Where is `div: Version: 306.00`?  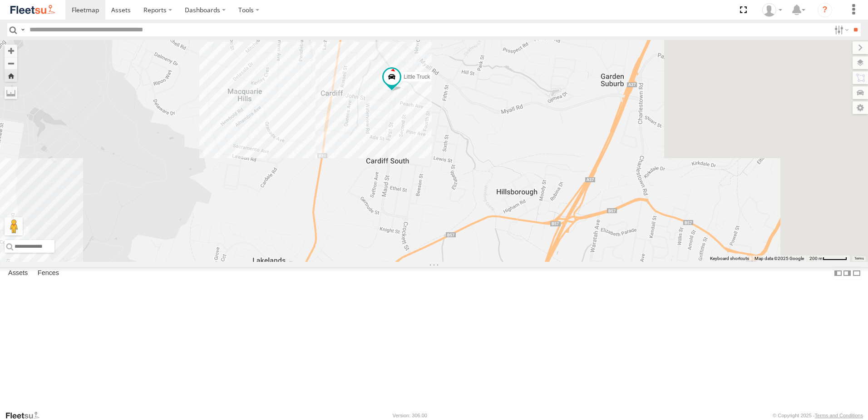
div: Version: 306.00 is located at coordinates (410, 415).